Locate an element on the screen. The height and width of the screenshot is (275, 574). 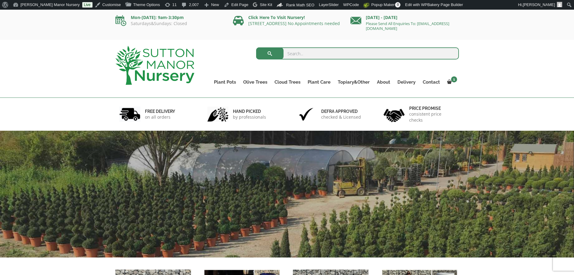
p: checked & Licensed is located at coordinates (341, 117).